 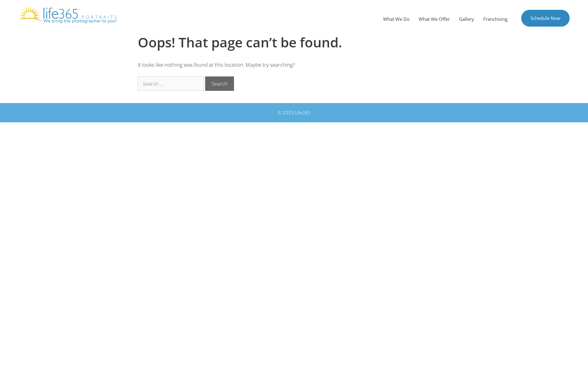 I want to click on div: © 2025 Life365, so click(x=294, y=113).